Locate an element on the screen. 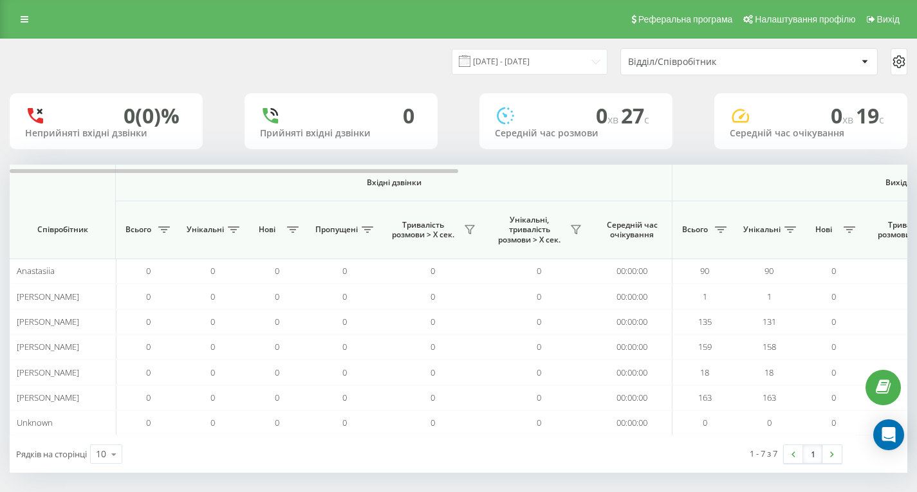 This screenshot has height=492, width=917. span: Вихід is located at coordinates (888, 19).